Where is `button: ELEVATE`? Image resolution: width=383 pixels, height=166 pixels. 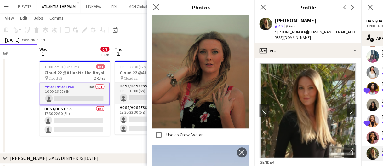
button: ELEVATE is located at coordinates (25, 6).